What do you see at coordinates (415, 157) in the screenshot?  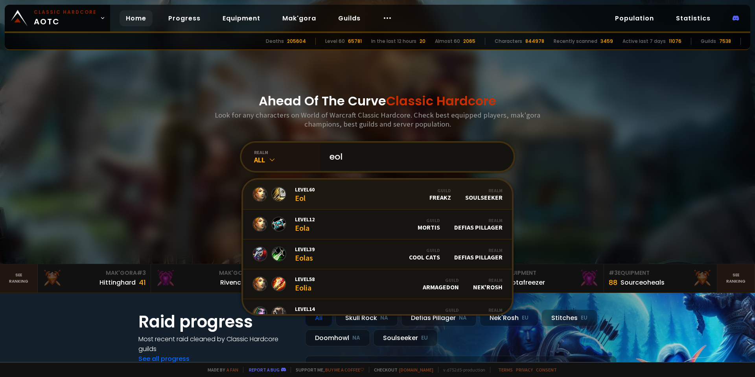 I see `input: Search a character...` at bounding box center [415, 157].